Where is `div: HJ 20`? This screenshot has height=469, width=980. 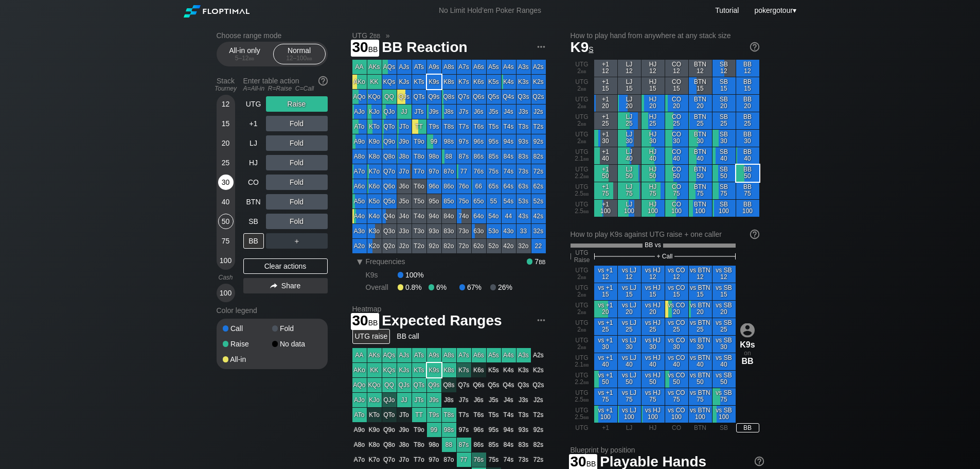
div: HJ 20 is located at coordinates (653, 103).